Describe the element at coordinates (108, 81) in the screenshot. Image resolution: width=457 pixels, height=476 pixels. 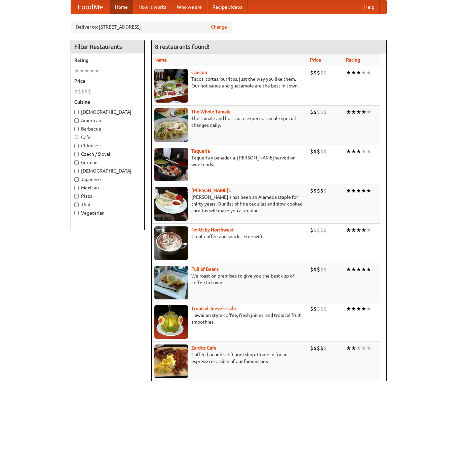
I see `h5: Price` at that location.